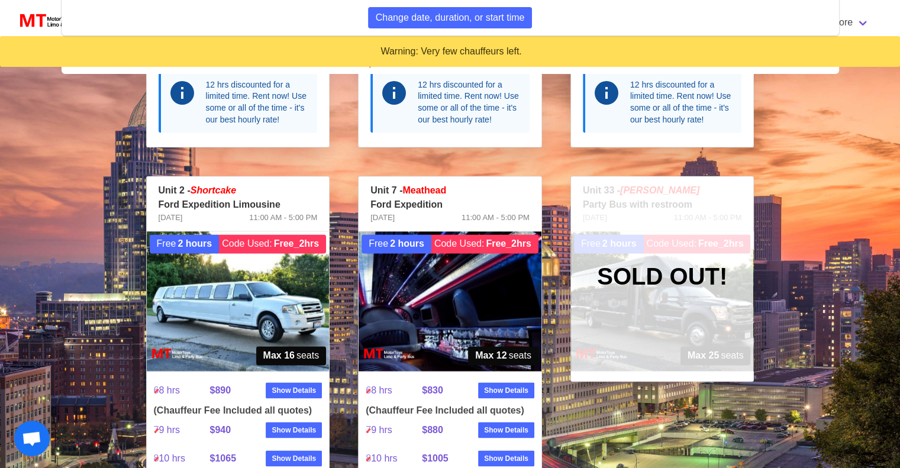 The image size is (900, 468). I want to click on div: Warning: Very few chauffeurs left., so click(451, 52).